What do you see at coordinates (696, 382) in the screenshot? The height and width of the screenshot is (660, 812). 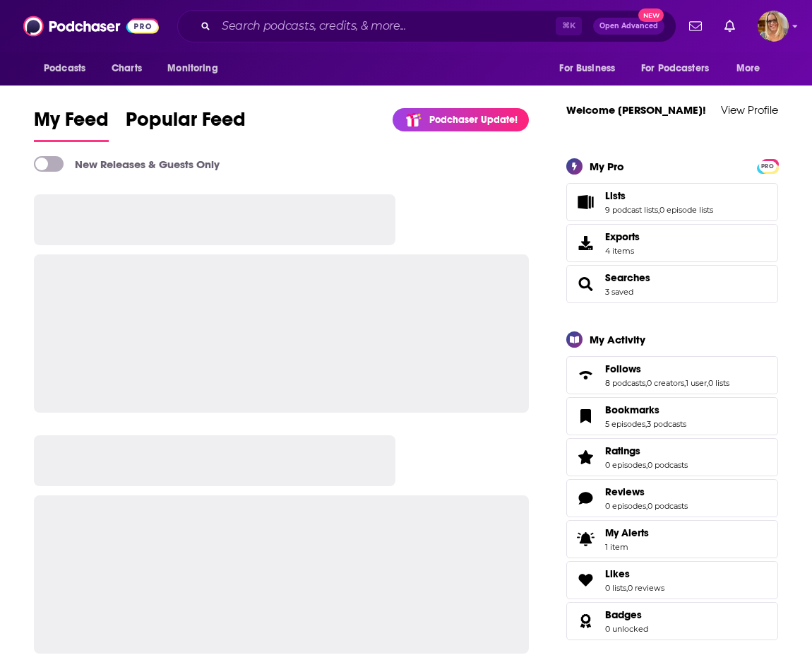 I see `a: 1 user` at bounding box center [696, 382].